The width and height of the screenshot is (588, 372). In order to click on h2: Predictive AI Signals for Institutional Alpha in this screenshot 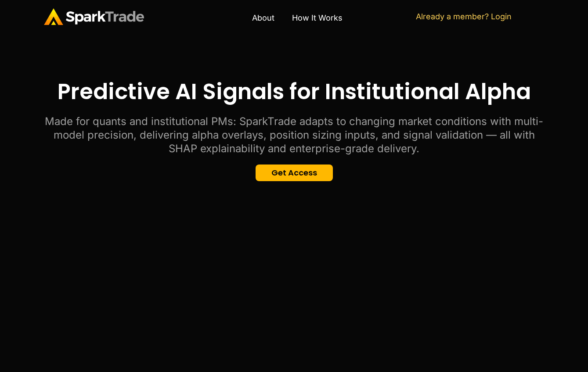, I will do `click(294, 91)`.